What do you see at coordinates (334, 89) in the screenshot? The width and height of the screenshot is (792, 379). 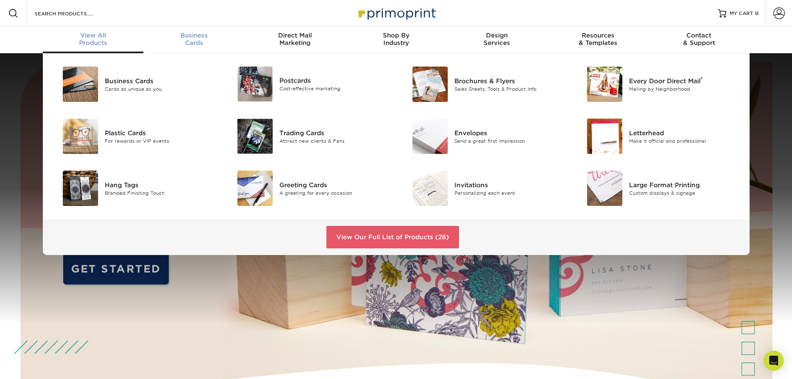 I see `div: Cost-effective marketing` at bounding box center [334, 89].